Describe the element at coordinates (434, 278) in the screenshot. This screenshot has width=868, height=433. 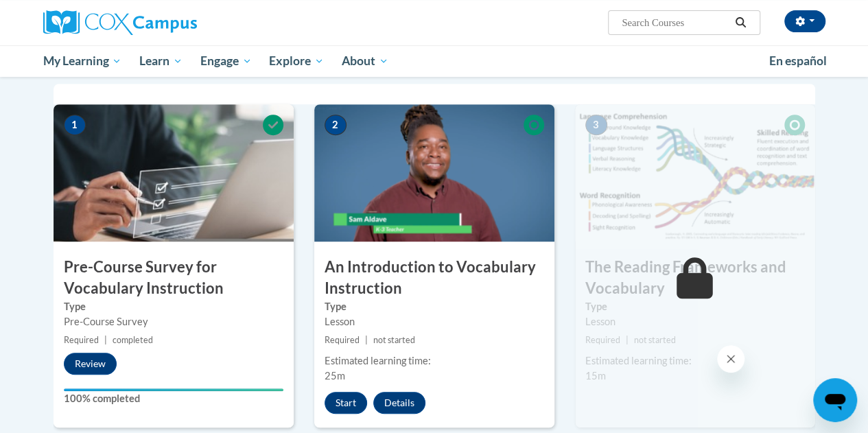
I see `h3: An Introduction to Vocabulary Instruction` at that location.